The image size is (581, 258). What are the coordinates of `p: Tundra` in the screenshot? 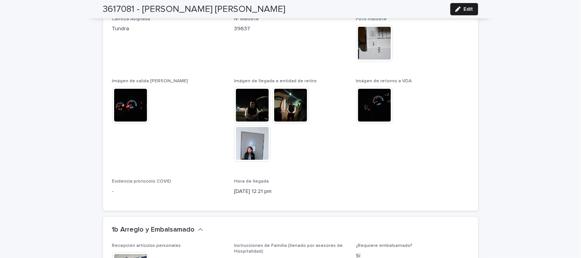 It's located at (169, 29).